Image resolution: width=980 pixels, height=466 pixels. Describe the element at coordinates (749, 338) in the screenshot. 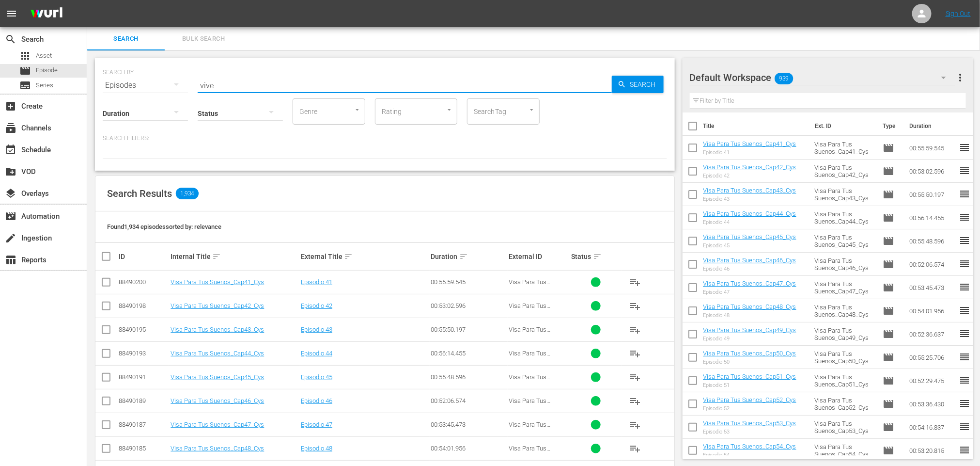

I see `div: Episodio 49` at that location.